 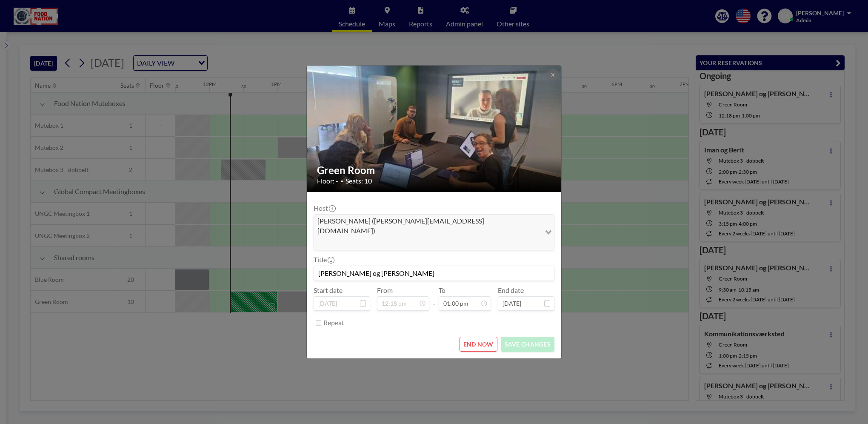 I want to click on input: Search for option, so click(x=428, y=243).